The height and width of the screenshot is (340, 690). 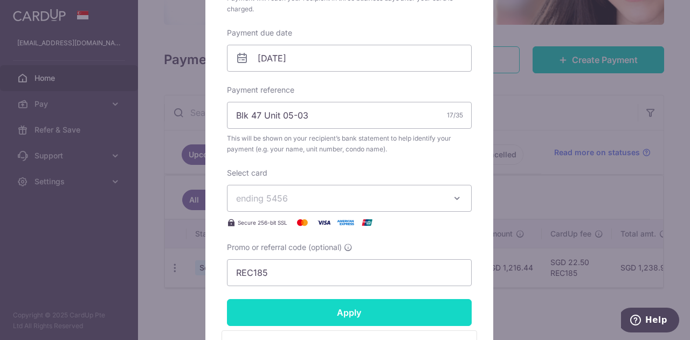 I want to click on span: Promo or referral code (optional), so click(x=284, y=248).